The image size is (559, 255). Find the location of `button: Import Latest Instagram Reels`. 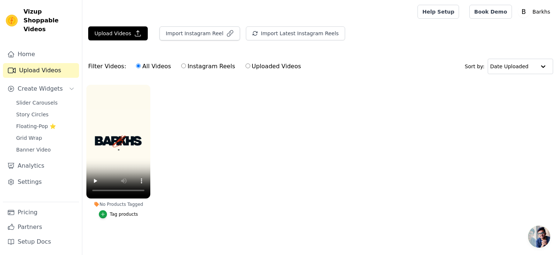

button: Import Latest Instagram Reels is located at coordinates (296, 33).